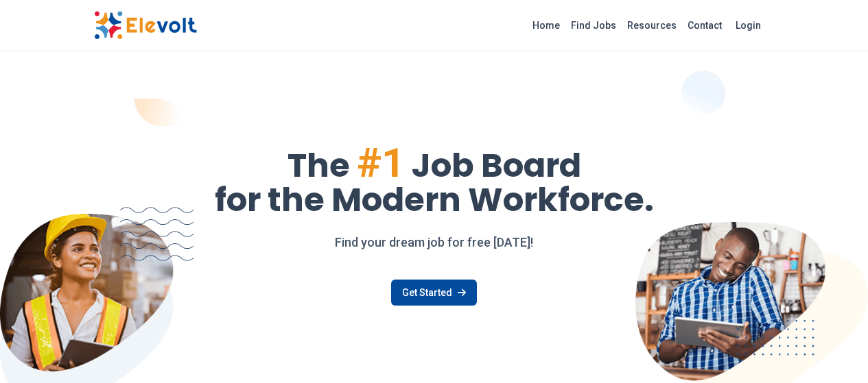 The height and width of the screenshot is (383, 868). Describe the element at coordinates (145, 25) in the screenshot. I see `img: Elevolt` at that location.